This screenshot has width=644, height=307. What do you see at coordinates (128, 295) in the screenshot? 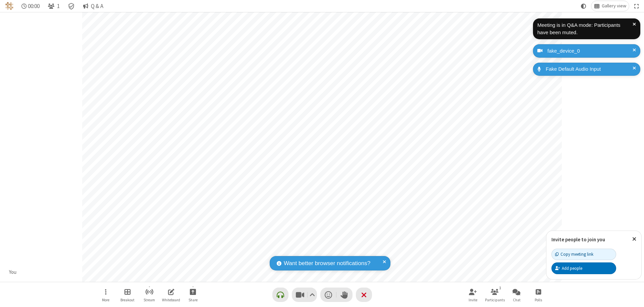
I see `button: Manage Breakout Rooms` at bounding box center [128, 295].